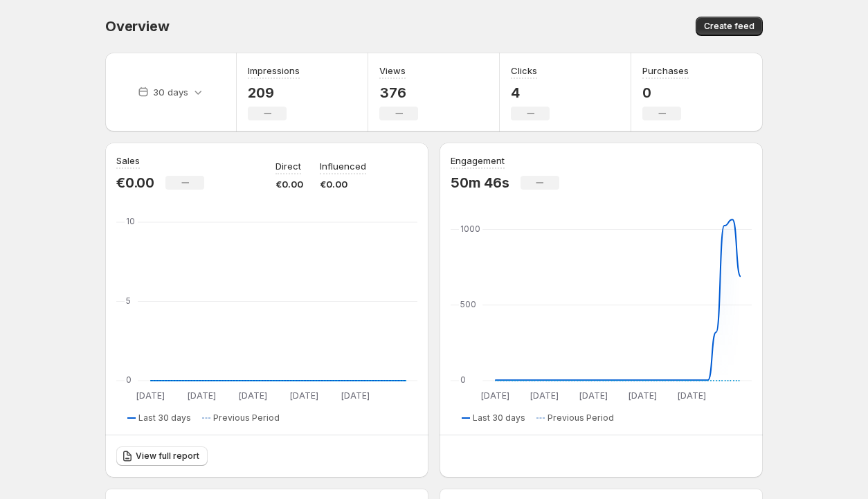 This screenshot has width=868, height=499. What do you see at coordinates (729, 27) in the screenshot?
I see `span: Create feed` at bounding box center [729, 27].